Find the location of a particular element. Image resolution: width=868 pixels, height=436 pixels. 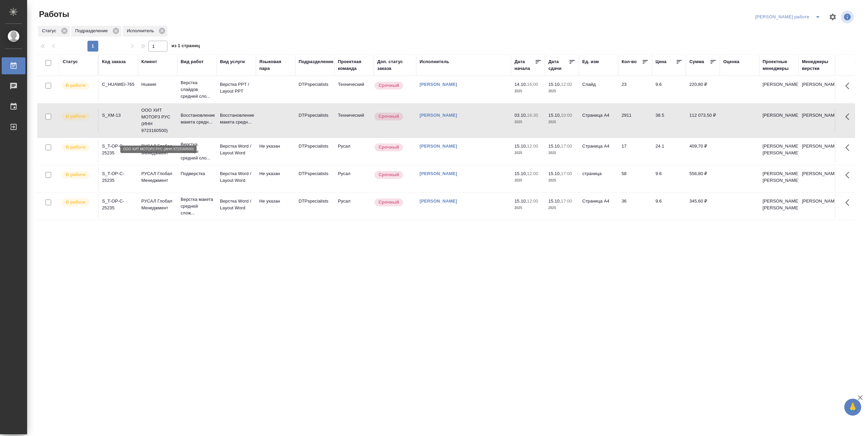

p: Верстка макета средней слож... is located at coordinates (196, 206).